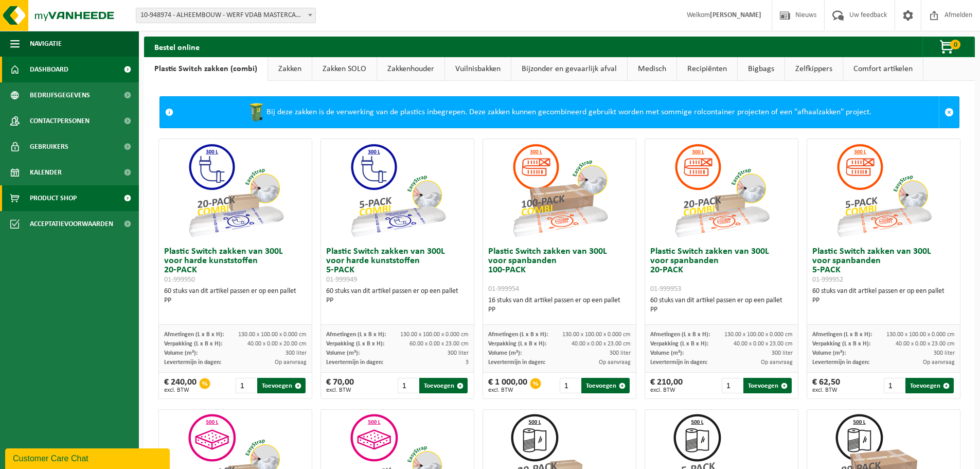 This screenshot has width=980, height=469. What do you see at coordinates (340, 386) in the screenshot?
I see `div: € 70,00` at bounding box center [340, 386].